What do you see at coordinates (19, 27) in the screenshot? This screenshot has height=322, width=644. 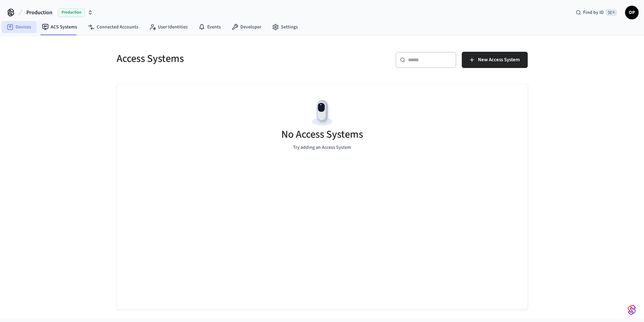 I see `a: Devices` at bounding box center [19, 27].